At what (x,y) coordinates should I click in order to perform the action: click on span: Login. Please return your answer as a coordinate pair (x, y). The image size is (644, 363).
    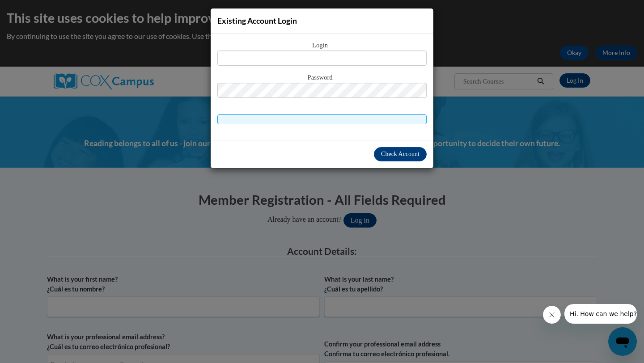
    Looking at the image, I should click on (322, 46).